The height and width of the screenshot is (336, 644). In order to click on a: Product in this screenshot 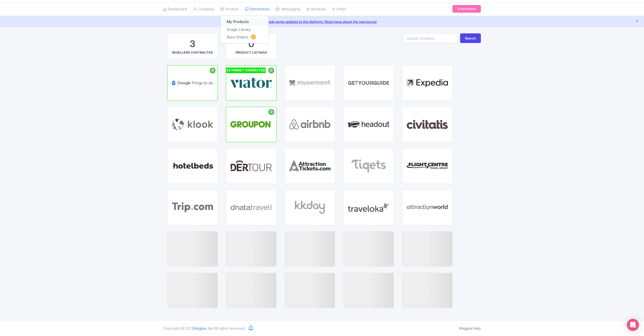, I will do `click(229, 9)`.